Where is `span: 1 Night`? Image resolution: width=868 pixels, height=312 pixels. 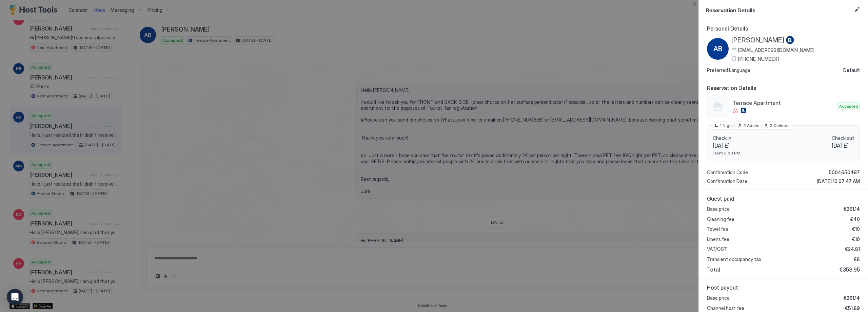 span: 1 Night is located at coordinates (726, 126).